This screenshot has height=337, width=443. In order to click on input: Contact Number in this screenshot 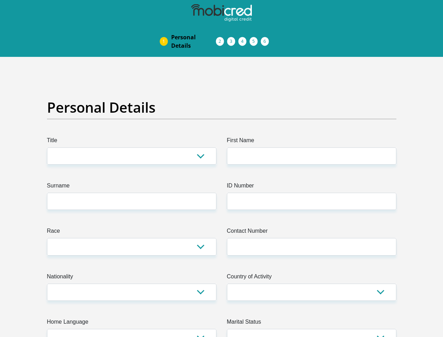, I will do `click(311, 246)`.